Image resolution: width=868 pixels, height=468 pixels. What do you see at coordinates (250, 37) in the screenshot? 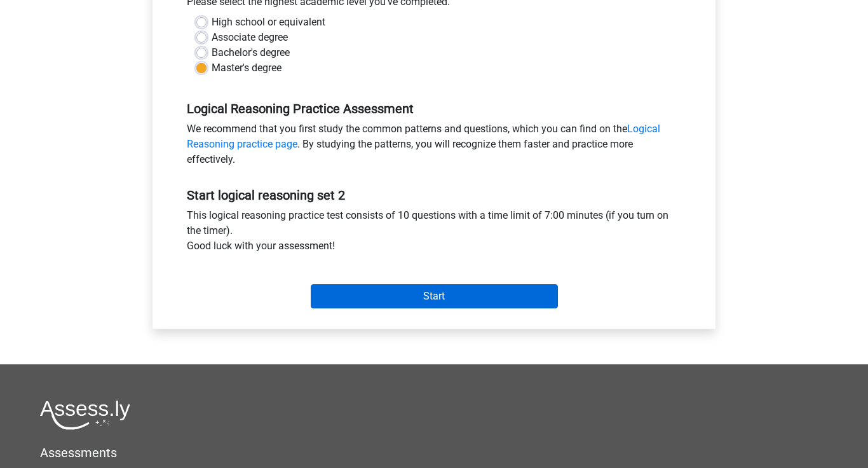
I see `label: Associate degree` at bounding box center [250, 37].